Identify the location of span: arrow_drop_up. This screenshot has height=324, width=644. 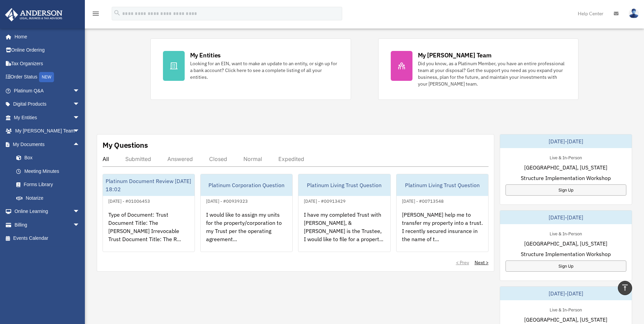
(80, 144).